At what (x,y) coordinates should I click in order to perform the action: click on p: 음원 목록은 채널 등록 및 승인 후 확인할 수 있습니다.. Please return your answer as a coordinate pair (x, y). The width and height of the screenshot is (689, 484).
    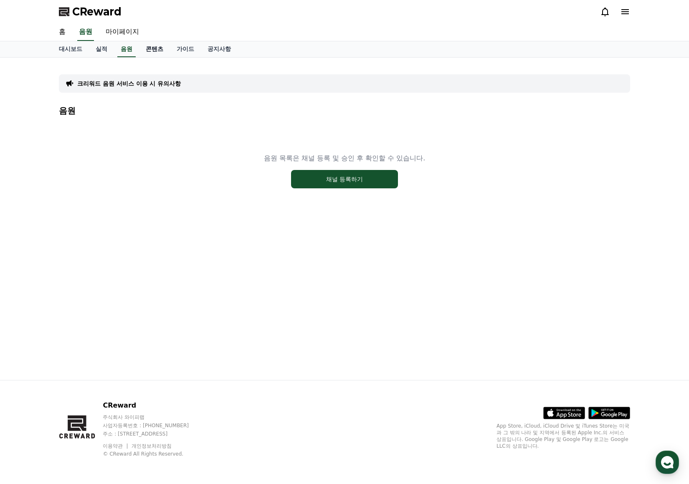
    Looking at the image, I should click on (344, 158).